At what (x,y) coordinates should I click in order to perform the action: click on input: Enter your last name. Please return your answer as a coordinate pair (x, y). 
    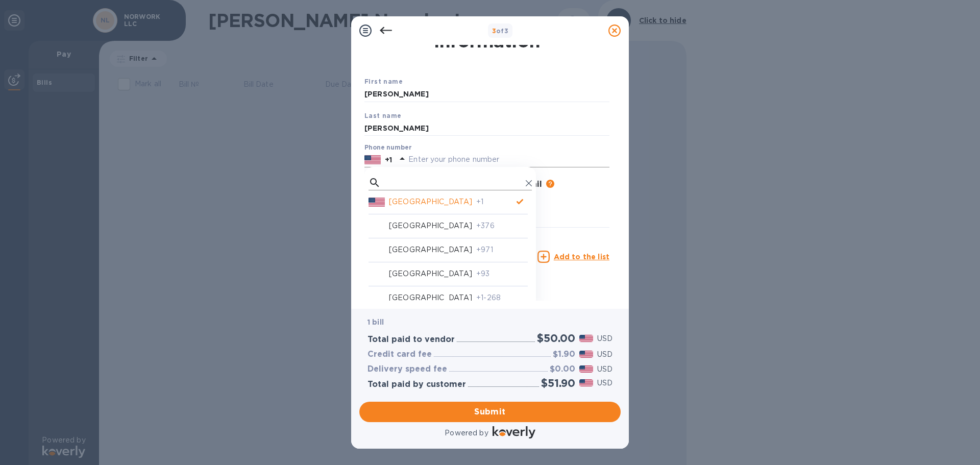
    Looking at the image, I should click on (487, 128).